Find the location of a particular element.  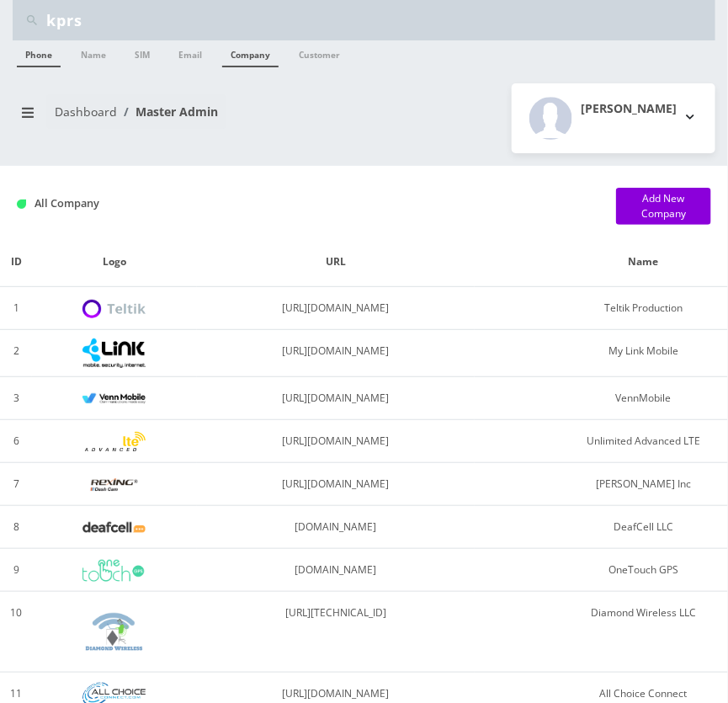

h1: All Company is located at coordinates (303, 203).